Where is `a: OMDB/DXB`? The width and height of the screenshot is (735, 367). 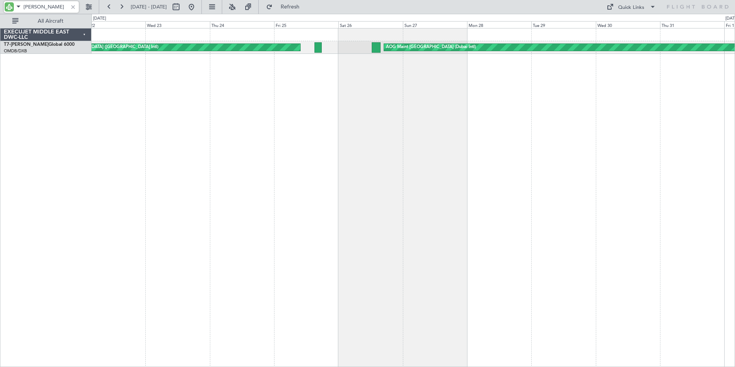
a: OMDB/DXB is located at coordinates (15, 51).